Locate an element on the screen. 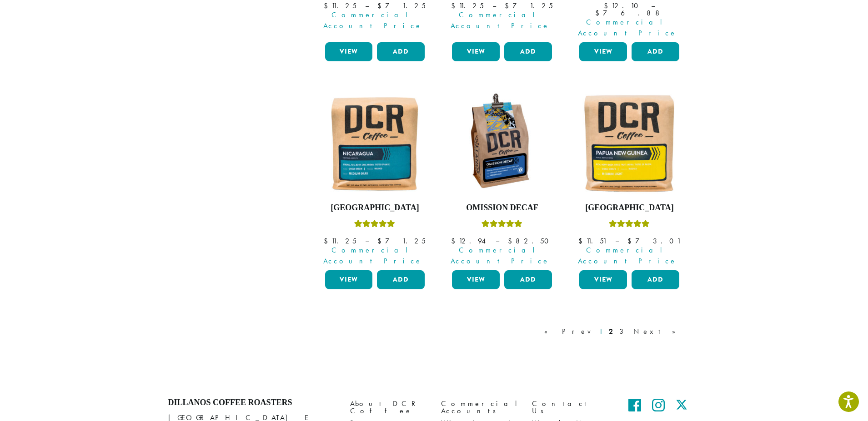  a: About DCR Coffee is located at coordinates (389, 408).